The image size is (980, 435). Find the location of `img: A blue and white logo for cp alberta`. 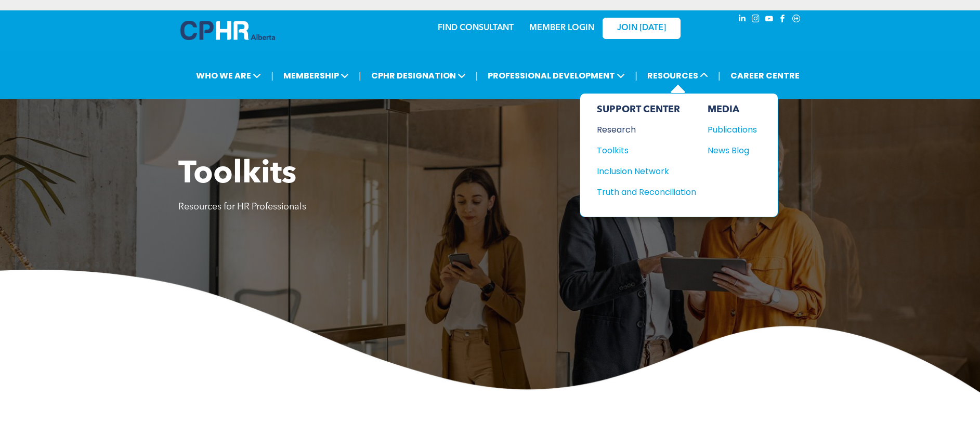

img: A blue and white logo for cp alberta is located at coordinates (228, 30).